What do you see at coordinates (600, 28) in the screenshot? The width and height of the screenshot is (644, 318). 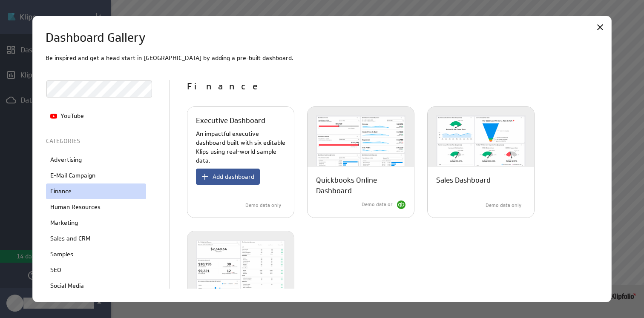 I see `div: Close` at bounding box center [600, 28].